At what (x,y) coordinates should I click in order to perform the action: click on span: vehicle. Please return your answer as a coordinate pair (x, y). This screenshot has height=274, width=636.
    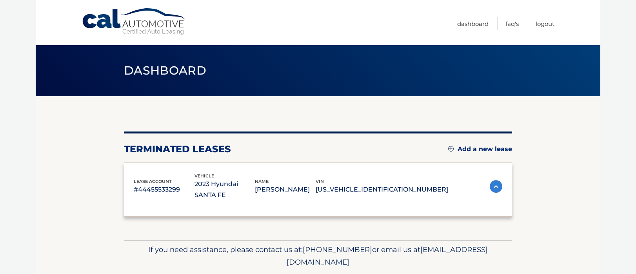
    Looking at the image, I should click on (204, 176).